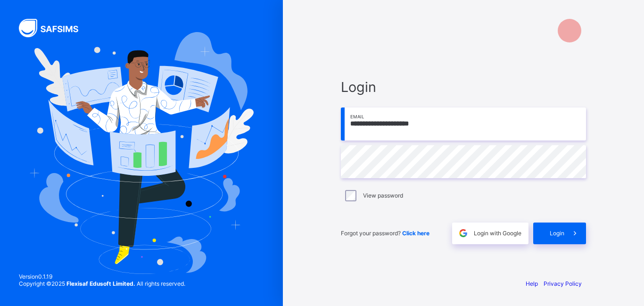 This screenshot has width=644, height=306. I want to click on span: Forgot your password?, so click(385, 233).